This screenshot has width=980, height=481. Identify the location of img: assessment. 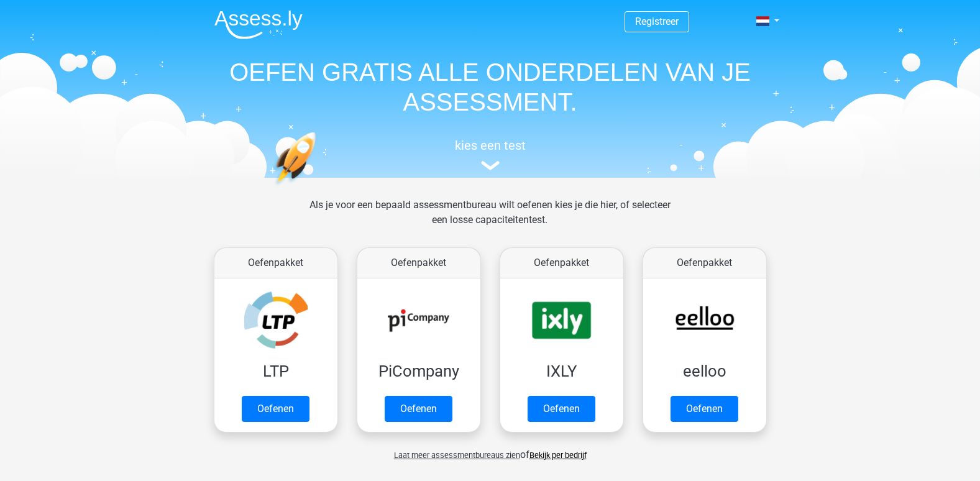
(491, 165).